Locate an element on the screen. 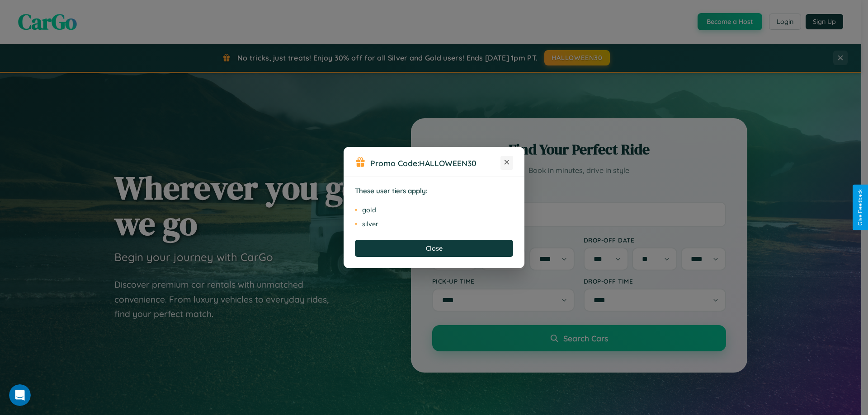  div: Give Feedback is located at coordinates (860, 207).